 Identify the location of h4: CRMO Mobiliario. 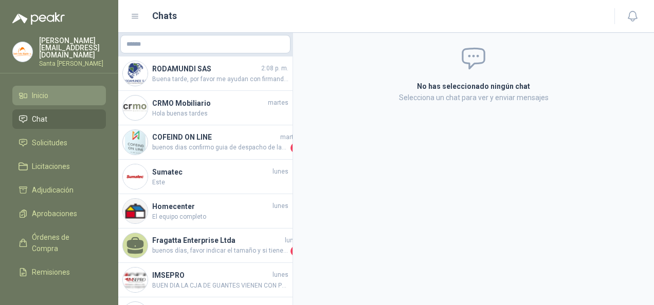
(209, 103).